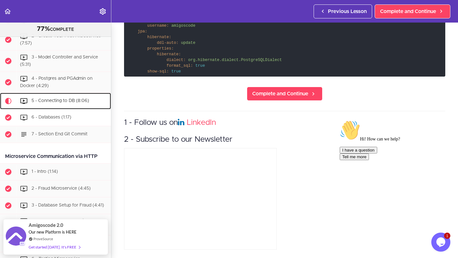 The height and width of the screenshot is (258, 458). Describe the element at coordinates (56, 82) in the screenshot. I see `span: 4 - Postgres and PGAdmin on Docker (4:29)` at that location.